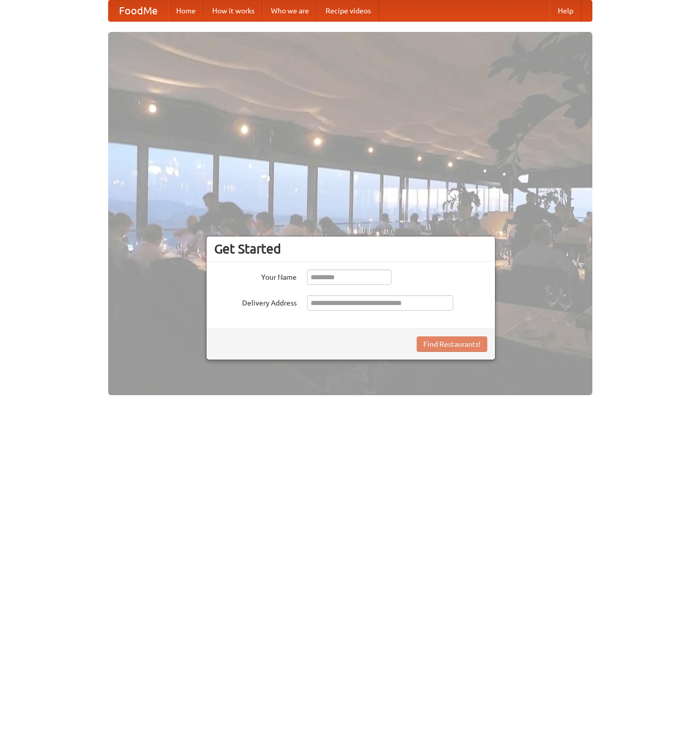 Image resolution: width=700 pixels, height=729 pixels. What do you see at coordinates (451, 344) in the screenshot?
I see `button: Find Restaurants!` at bounding box center [451, 344].